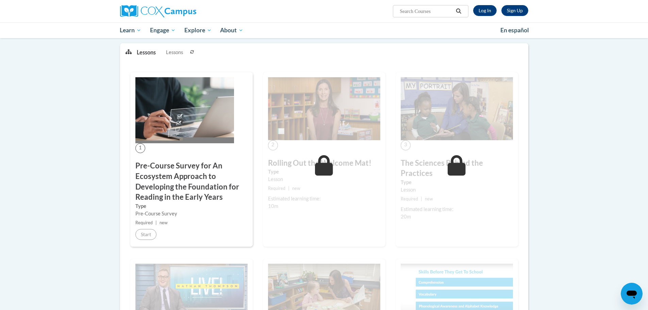 This screenshot has height=310, width=648. What do you see at coordinates (232, 30) in the screenshot?
I see `a: About` at bounding box center [232, 30].